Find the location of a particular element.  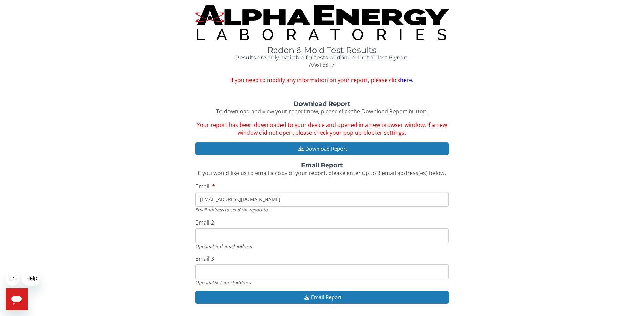

span: Email 2 is located at coordinates (205, 223).